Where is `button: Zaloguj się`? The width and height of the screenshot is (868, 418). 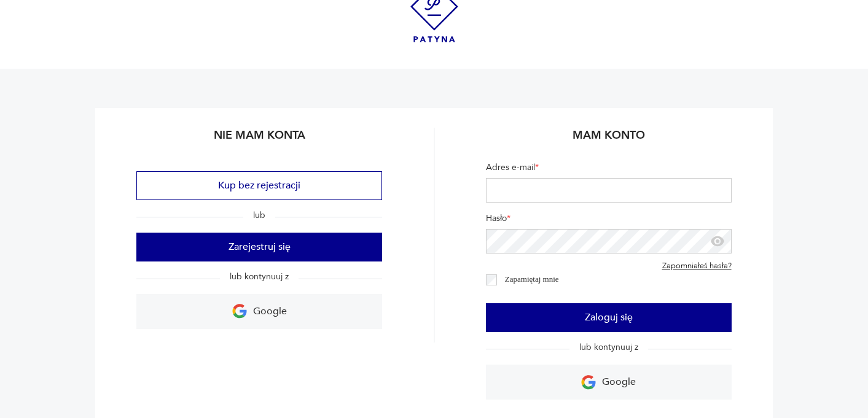
button: Zaloguj się is located at coordinates (609, 318).